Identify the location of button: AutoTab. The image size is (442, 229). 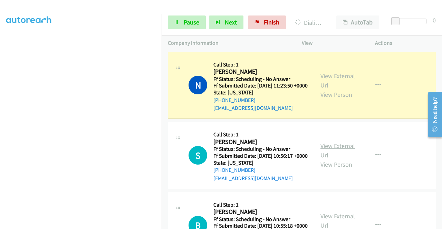
(357, 22).